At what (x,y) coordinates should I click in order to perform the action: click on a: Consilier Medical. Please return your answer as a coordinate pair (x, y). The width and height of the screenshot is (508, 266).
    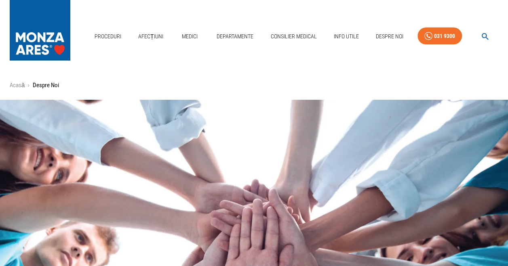
    Looking at the image, I should click on (294, 36).